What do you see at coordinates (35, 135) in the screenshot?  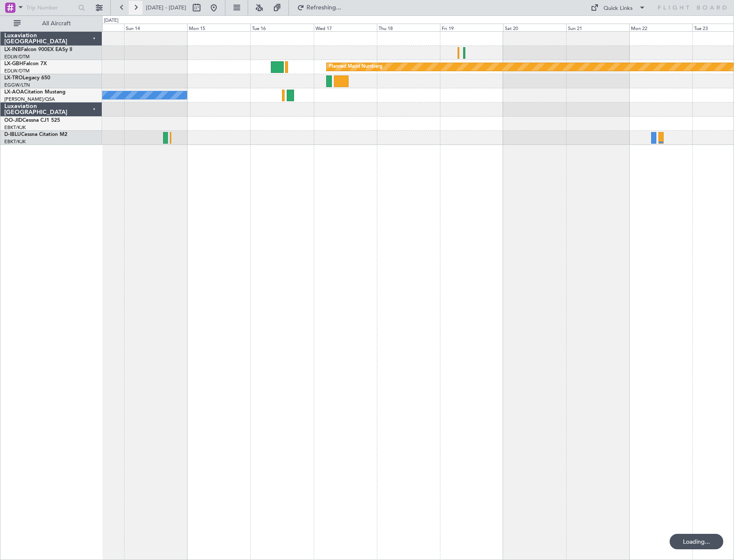 I see `a: D-IBLUCessna Citation M2` at bounding box center [35, 135].